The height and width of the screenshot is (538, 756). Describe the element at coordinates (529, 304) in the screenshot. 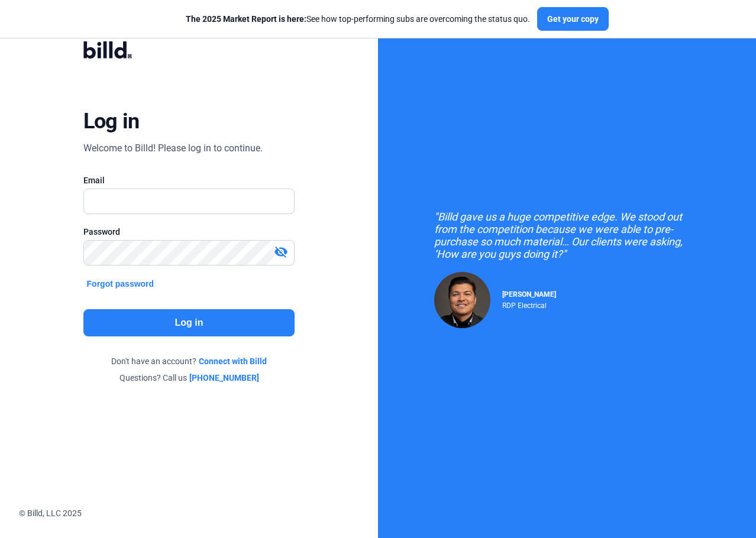

I see `div: RDP Electrical` at that location.